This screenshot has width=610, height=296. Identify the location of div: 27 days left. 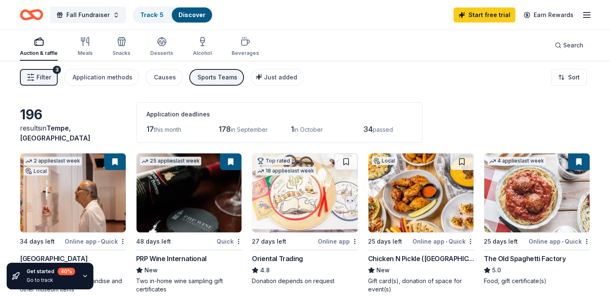
(269, 241).